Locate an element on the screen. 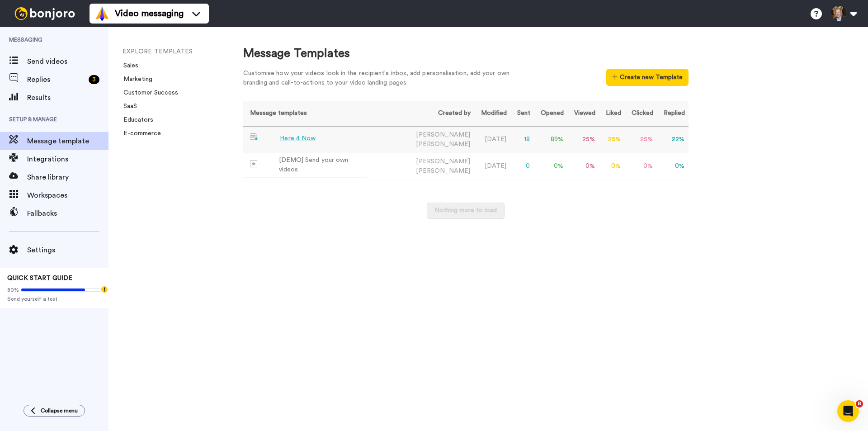 The image size is (868, 431). span: Workspaces is located at coordinates (67, 195).